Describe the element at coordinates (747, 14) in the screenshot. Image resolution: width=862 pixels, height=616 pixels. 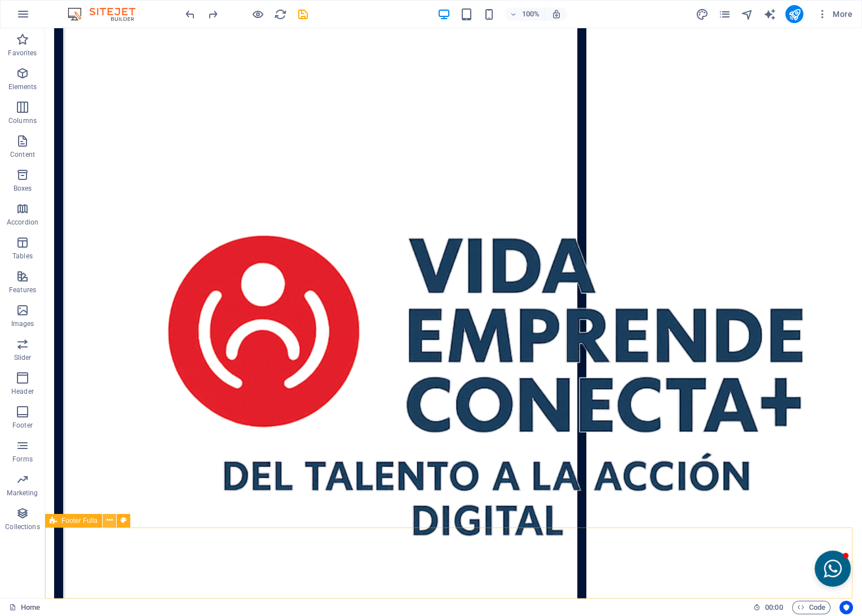
I see `i: Navigator` at that location.